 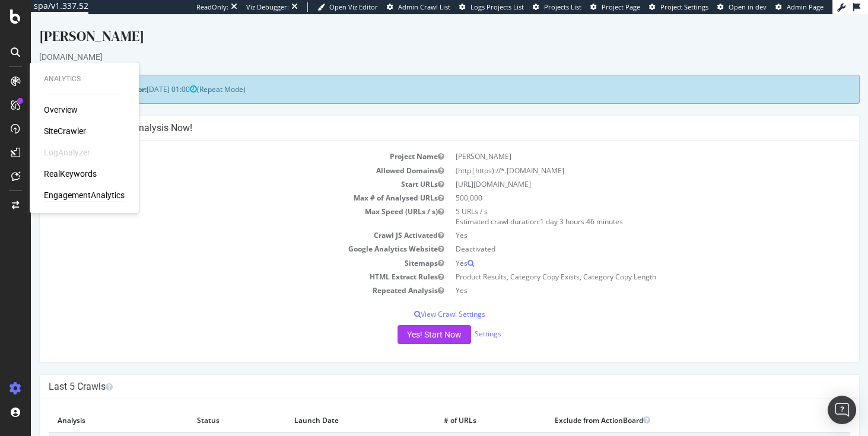 What do you see at coordinates (403, 320) in the screenshot?
I see `button: Yes! Start Now` at bounding box center [403, 320].